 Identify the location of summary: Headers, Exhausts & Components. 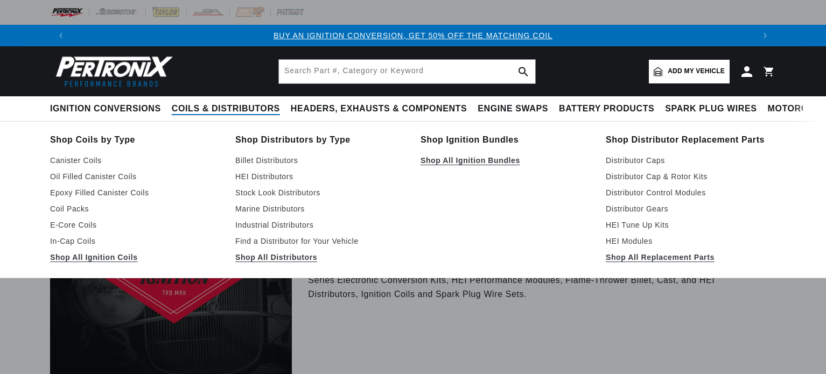
(378, 109).